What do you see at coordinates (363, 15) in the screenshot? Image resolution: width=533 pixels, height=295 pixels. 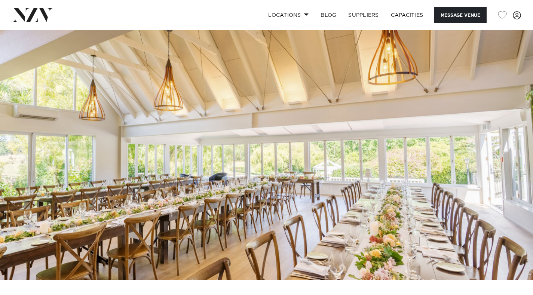 I see `a: SUPPLIERS` at bounding box center [363, 15].